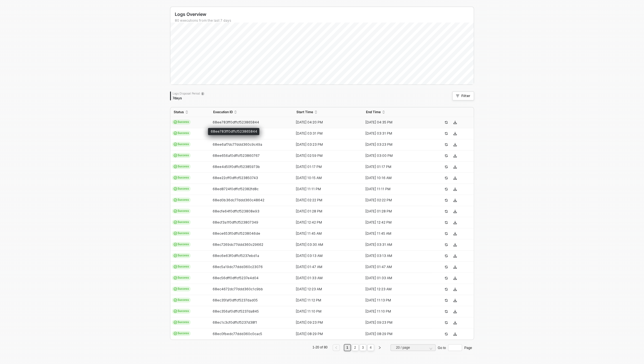 The image size is (644, 364). What do you see at coordinates (252, 112) in the screenshot?
I see `th: Execution ID` at bounding box center [252, 112].